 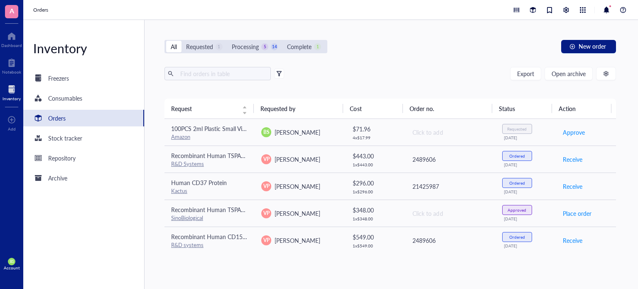 What do you see at coordinates (582, 108) in the screenshot?
I see `th: Action` at bounding box center [582, 108].